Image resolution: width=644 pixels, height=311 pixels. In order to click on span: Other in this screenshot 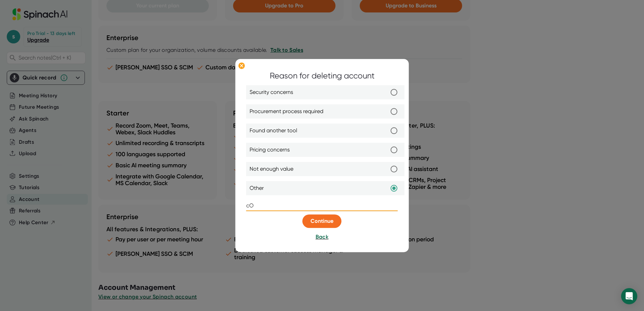, I will do `click(257, 189)`.